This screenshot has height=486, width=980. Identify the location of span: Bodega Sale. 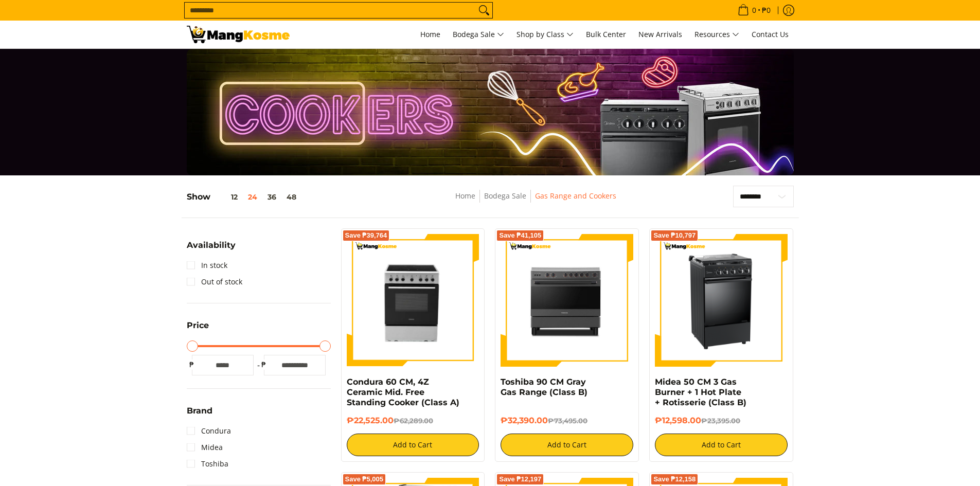
(478, 35).